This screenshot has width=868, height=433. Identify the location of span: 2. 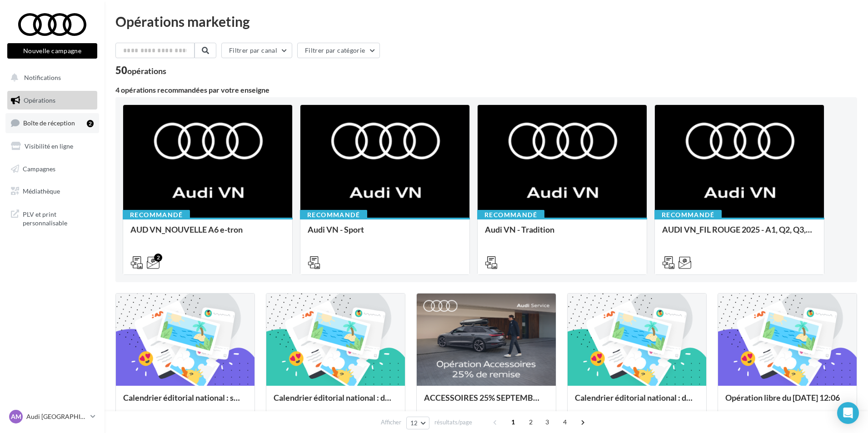
(531, 422).